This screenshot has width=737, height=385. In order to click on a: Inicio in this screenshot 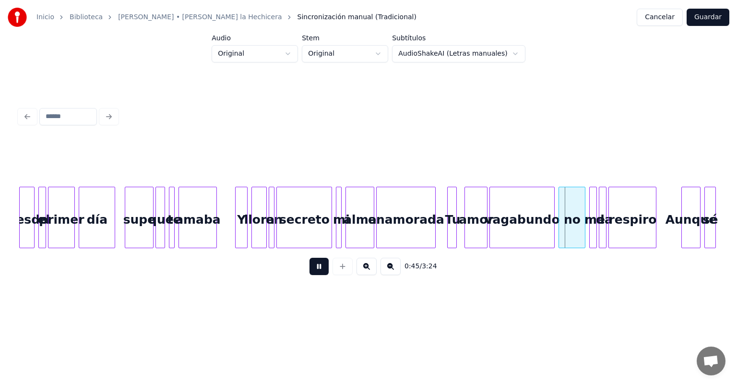, I will do `click(45, 17)`.